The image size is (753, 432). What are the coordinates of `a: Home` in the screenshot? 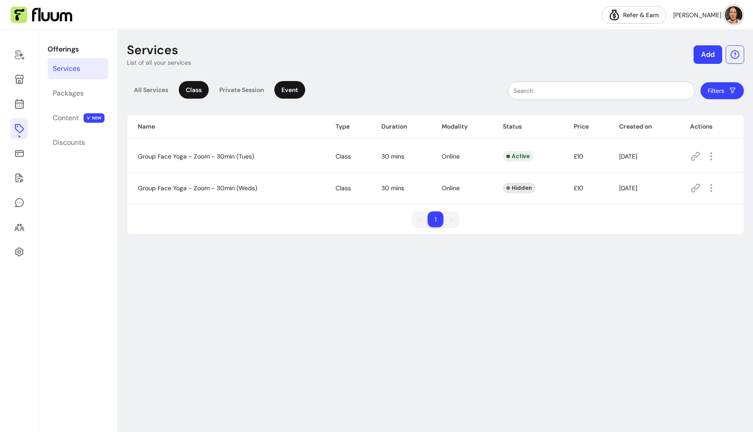 It's located at (19, 55).